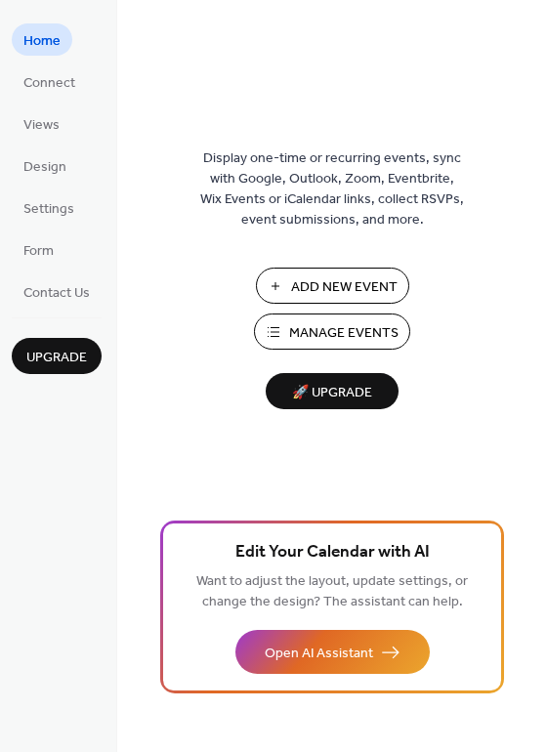  Describe the element at coordinates (49, 209) in the screenshot. I see `span: Settings` at that location.